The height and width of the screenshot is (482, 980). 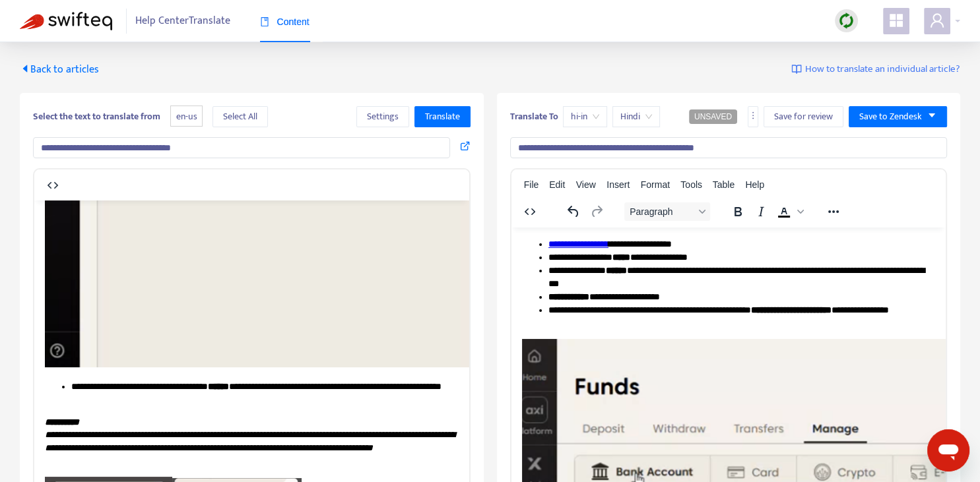 I want to click on span: hi-in, so click(x=584, y=116).